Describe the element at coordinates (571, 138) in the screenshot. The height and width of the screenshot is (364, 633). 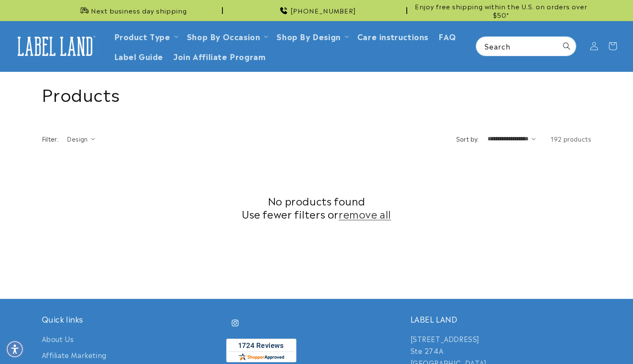
I see `span: 192 products` at that location.